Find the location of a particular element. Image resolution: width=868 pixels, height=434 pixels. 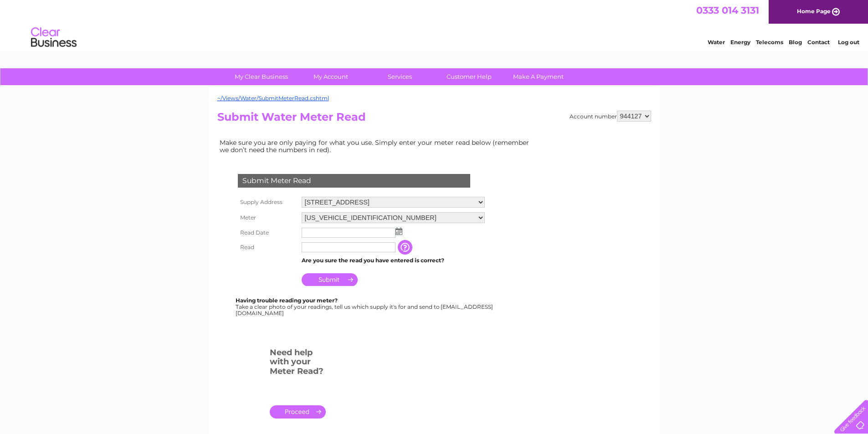

a: Services is located at coordinates (400, 77).